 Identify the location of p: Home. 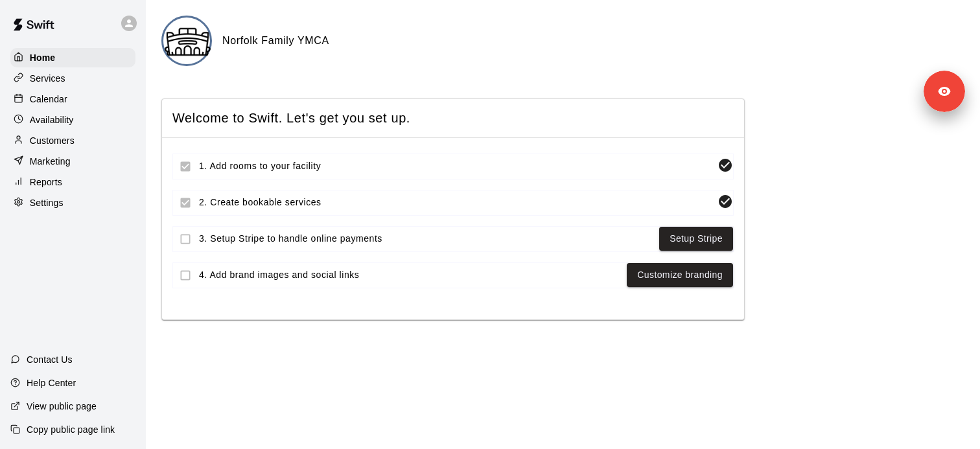
(43, 58).